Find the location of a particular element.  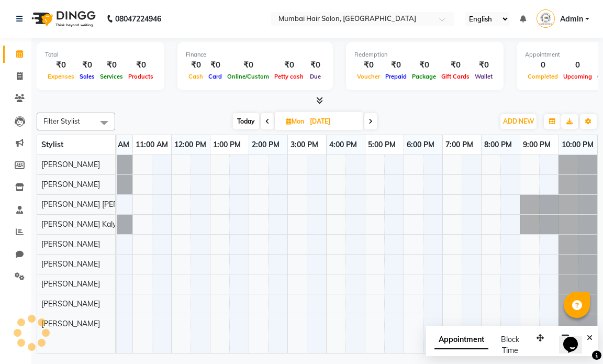

div: Finance is located at coordinates (255, 55).